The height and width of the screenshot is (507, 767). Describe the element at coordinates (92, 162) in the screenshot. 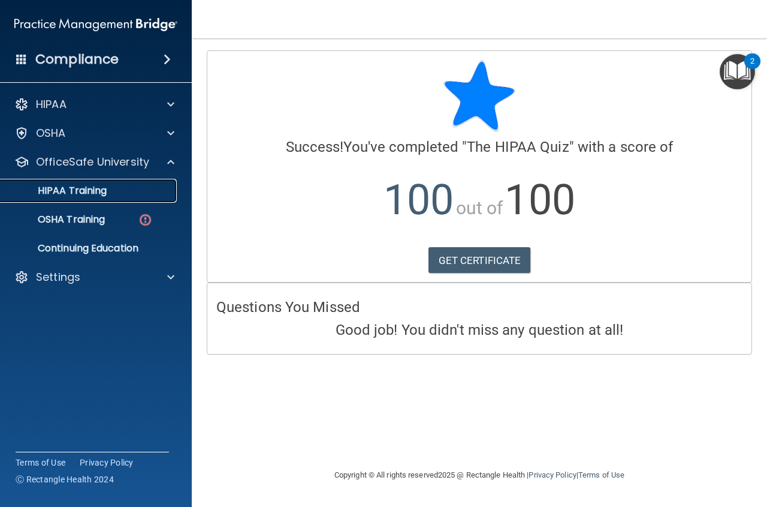

I see `p: OfficeSafe University` at that location.